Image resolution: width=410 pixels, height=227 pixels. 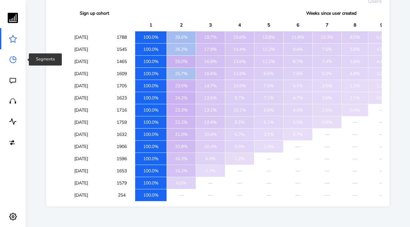 What do you see at coordinates (122, 50) in the screenshot?
I see `td: 1545` at bounding box center [122, 50].